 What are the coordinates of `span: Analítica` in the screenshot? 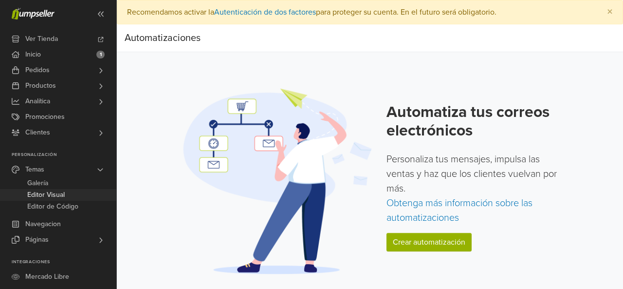 It's located at (37, 101).